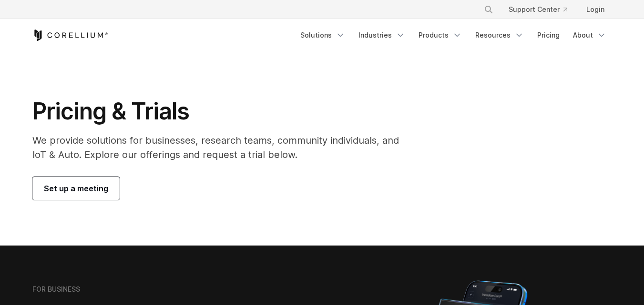  I want to click on a: Industries, so click(382, 35).